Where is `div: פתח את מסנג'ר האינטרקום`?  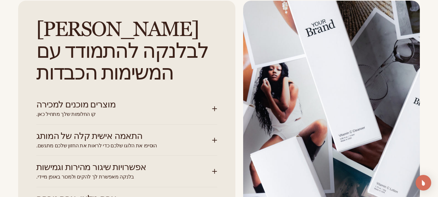 div: פתח את מסנג'ר האינטרקום is located at coordinates (424, 183).